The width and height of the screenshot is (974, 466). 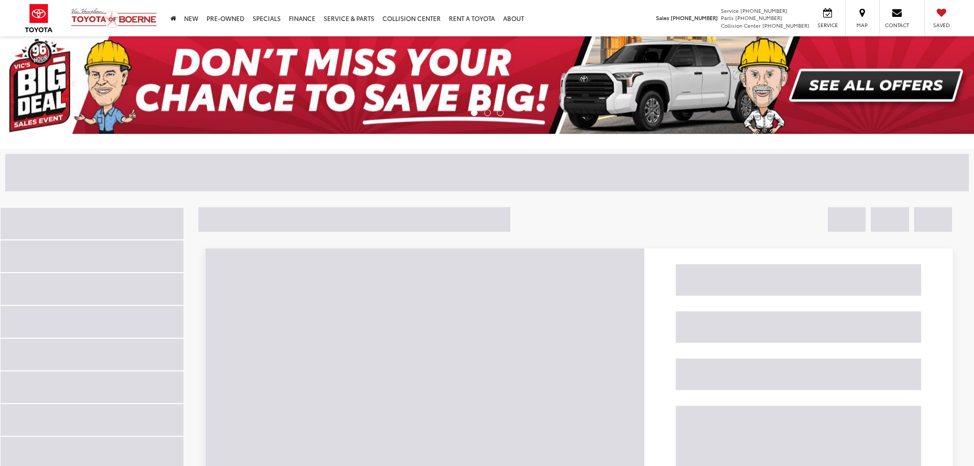 I want to click on span: Contact, so click(x=896, y=25).